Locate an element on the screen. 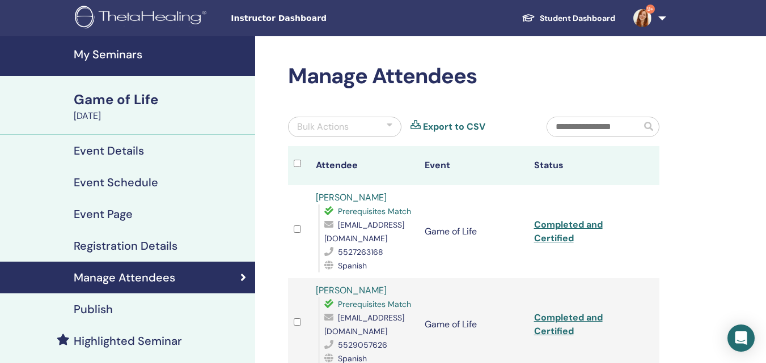 The image size is (766, 363). th: Status is located at coordinates (583, 165).